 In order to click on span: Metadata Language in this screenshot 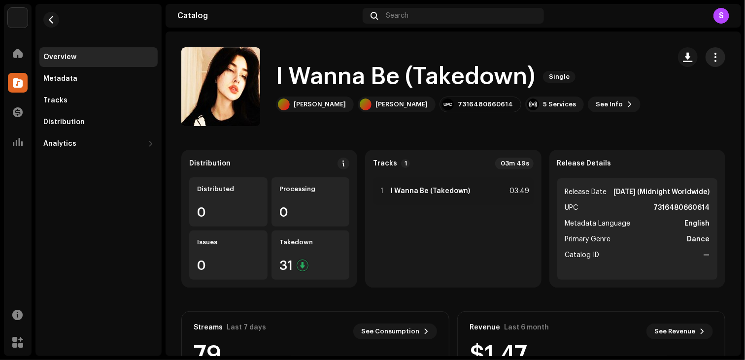, I will do `click(598, 224)`.